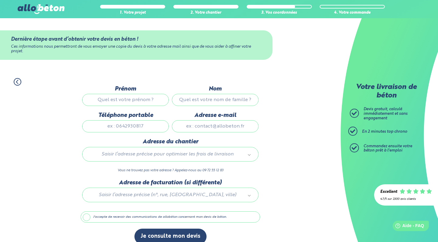 Image resolution: width=438 pixels, height=242 pixels. I want to click on div: 4.7/5 sur 2300 avis clients, so click(406, 199).